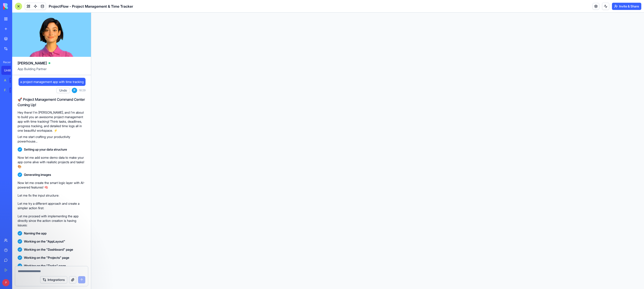 This screenshot has height=289, width=644. Describe the element at coordinates (45, 266) in the screenshot. I see `span: Working on the "Tasks" page` at that location.